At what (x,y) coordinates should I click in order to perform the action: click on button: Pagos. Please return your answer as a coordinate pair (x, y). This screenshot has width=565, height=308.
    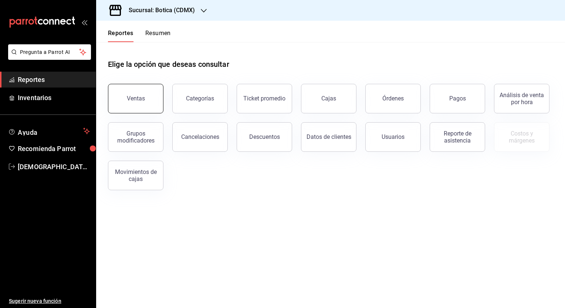
    Looking at the image, I should click on (457, 99).